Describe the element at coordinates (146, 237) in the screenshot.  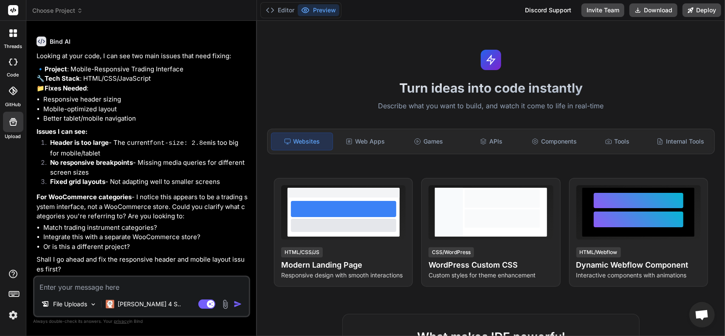
I see `li: Integrate this with a separate WooCommerce store?` at that location.